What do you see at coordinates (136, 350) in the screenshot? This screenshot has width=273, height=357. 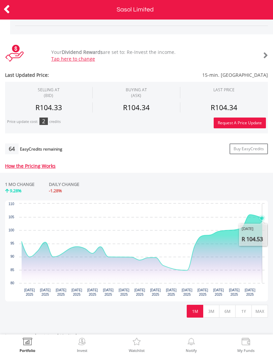 I see `label: Watchlist` at bounding box center [136, 350].